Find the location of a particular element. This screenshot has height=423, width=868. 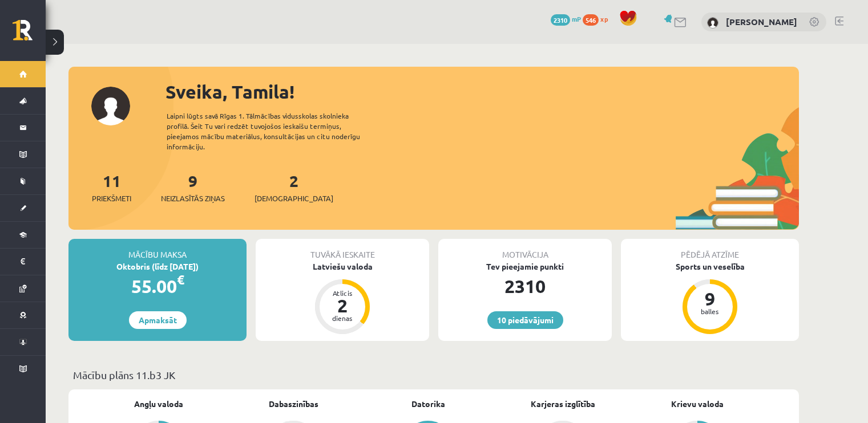

div: Atlicis is located at coordinates (343, 293).